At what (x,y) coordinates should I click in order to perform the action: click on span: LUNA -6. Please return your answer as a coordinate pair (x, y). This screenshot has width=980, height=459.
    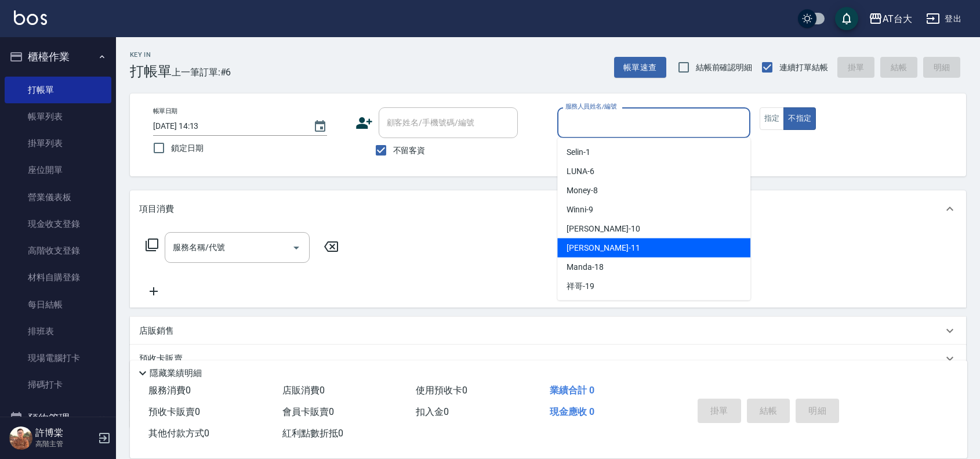
    Looking at the image, I should click on (580, 171).